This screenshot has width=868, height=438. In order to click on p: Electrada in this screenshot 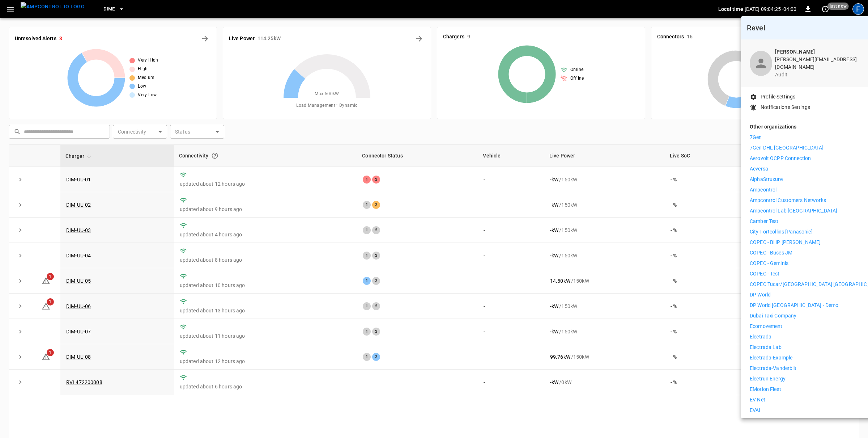, I will do `click(761, 337)`.